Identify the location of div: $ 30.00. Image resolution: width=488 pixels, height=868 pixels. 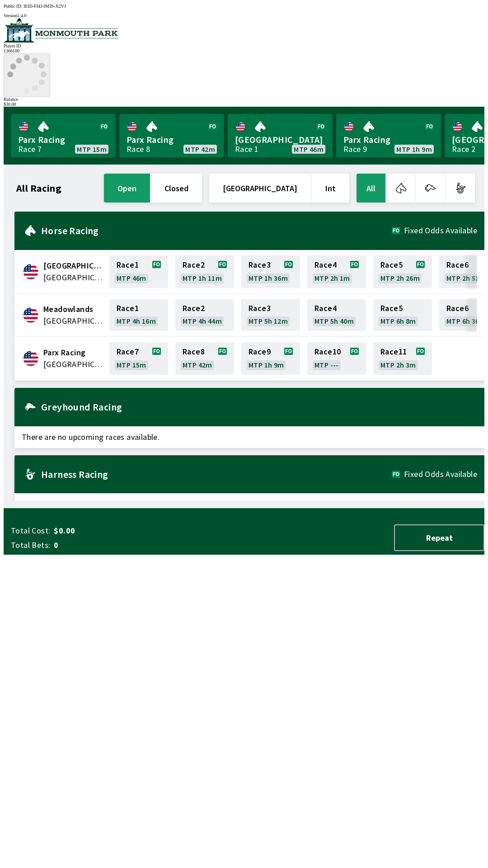
(244, 104).